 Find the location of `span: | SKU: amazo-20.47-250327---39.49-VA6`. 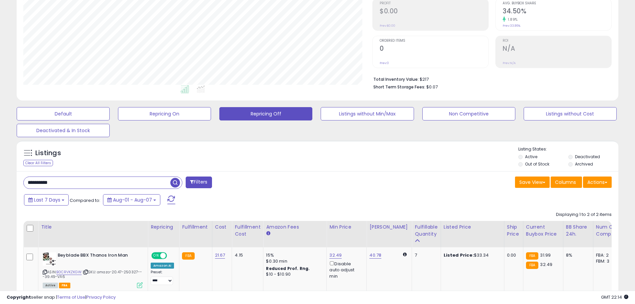

span: | SKU: amazo-20.47-250327---39.49-VA6 is located at coordinates (92, 274).